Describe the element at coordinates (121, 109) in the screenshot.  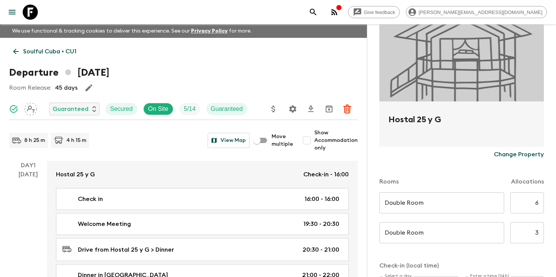
I see `div: Secured` at that location.